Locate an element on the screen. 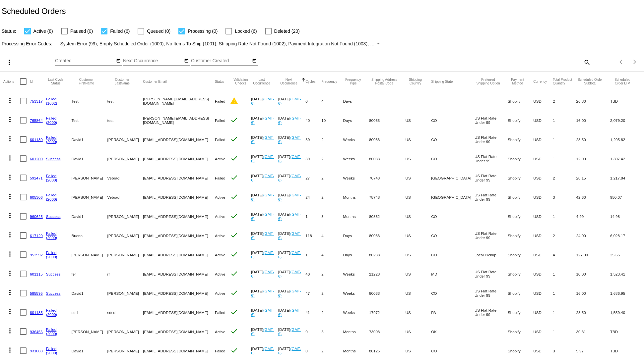 The width and height of the screenshot is (644, 361). input: Customer Created is located at coordinates (221, 61).